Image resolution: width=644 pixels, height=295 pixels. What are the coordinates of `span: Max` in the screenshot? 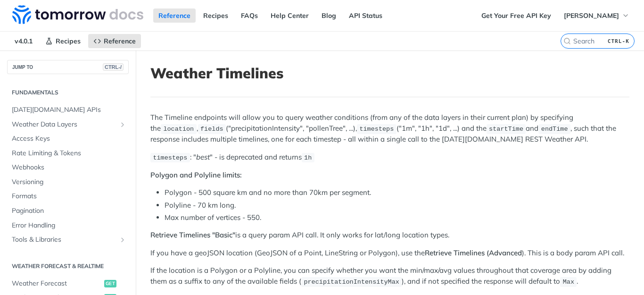 It's located at (569, 281).